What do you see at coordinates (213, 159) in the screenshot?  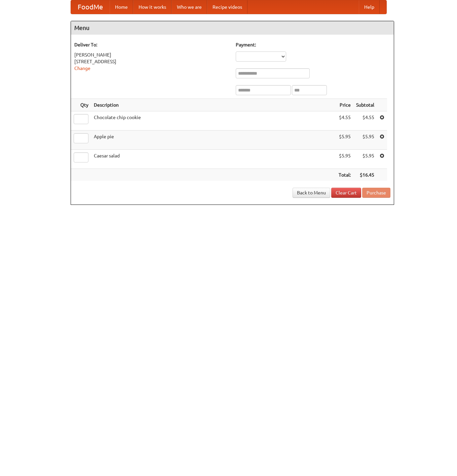 I see `td: Caesar salad` at bounding box center [213, 159].